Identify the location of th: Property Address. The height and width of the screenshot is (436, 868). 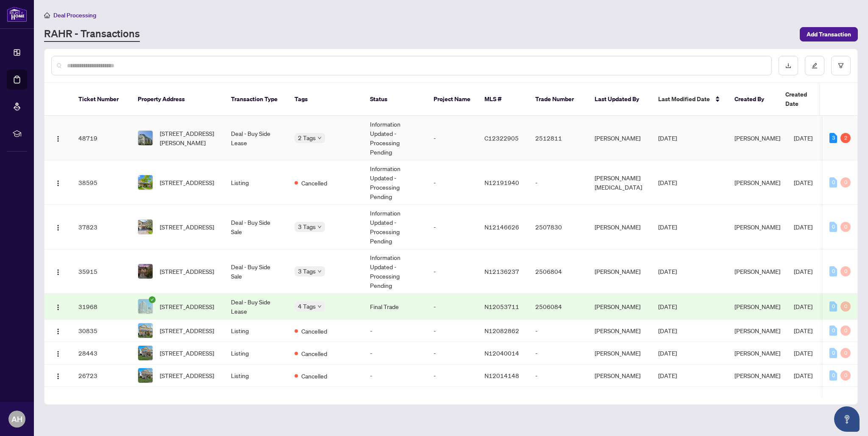
(177, 100).